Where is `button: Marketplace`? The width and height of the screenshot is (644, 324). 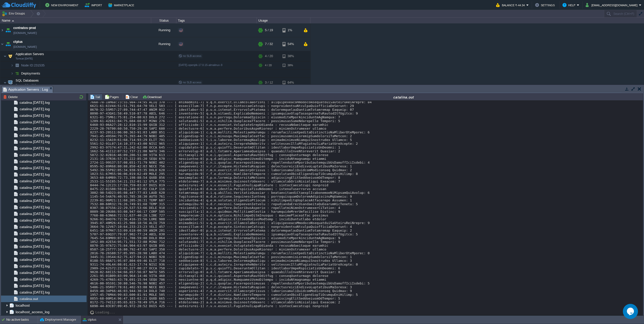 button: Marketplace is located at coordinates (122, 5).